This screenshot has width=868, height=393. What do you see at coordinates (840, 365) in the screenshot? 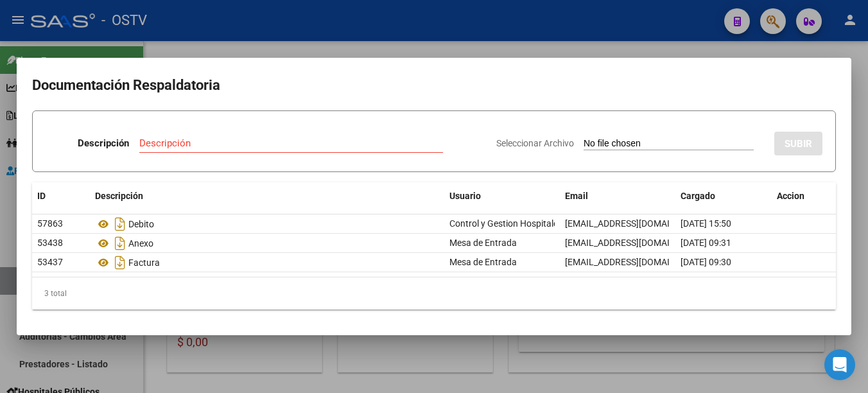
I see `div: Open Intercom Messenger` at bounding box center [840, 365].